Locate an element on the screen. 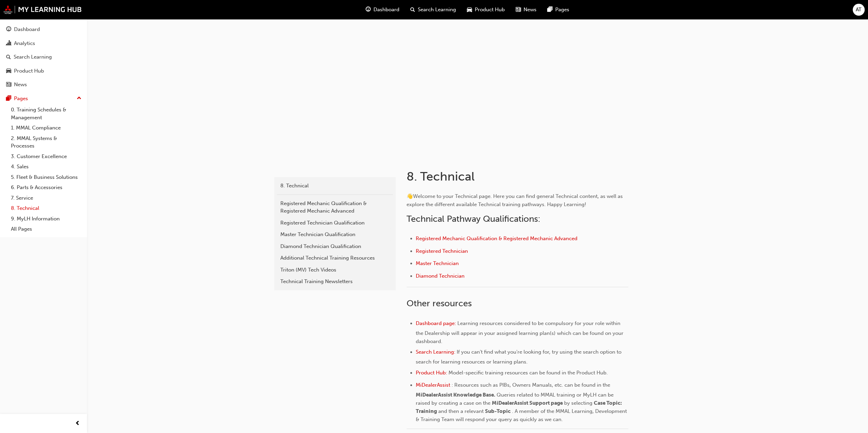 The width and height of the screenshot is (868, 433). div: Dashboard is located at coordinates (27, 29).